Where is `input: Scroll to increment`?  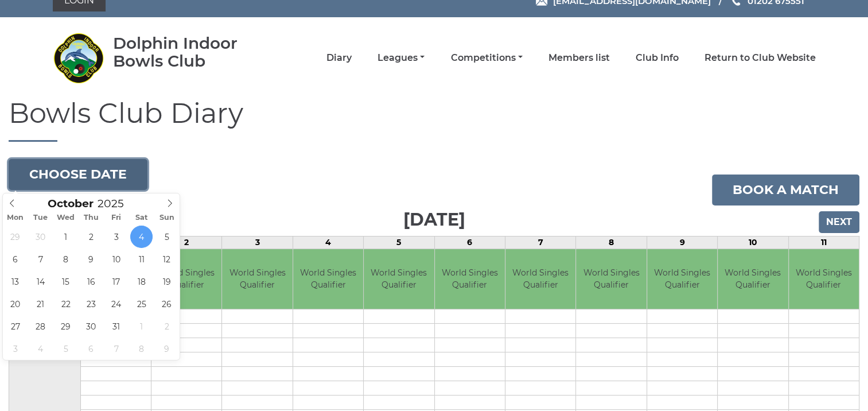
input: Scroll to increment is located at coordinates (116, 204).